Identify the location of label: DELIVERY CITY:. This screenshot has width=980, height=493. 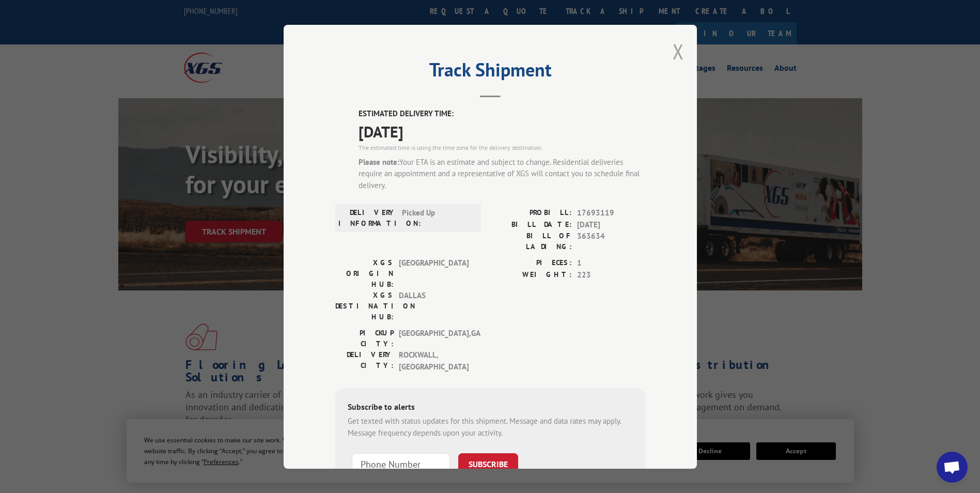
(364, 360).